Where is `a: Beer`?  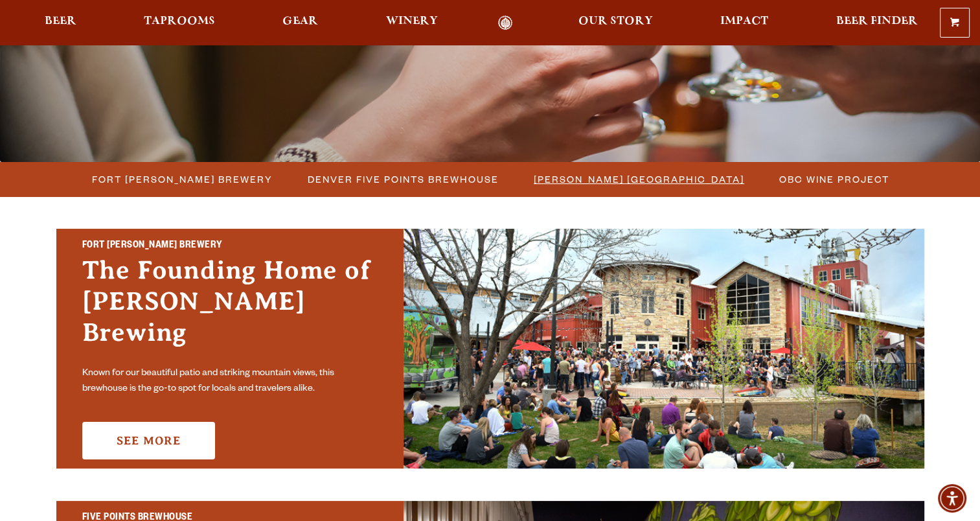 a: Beer is located at coordinates (60, 23).